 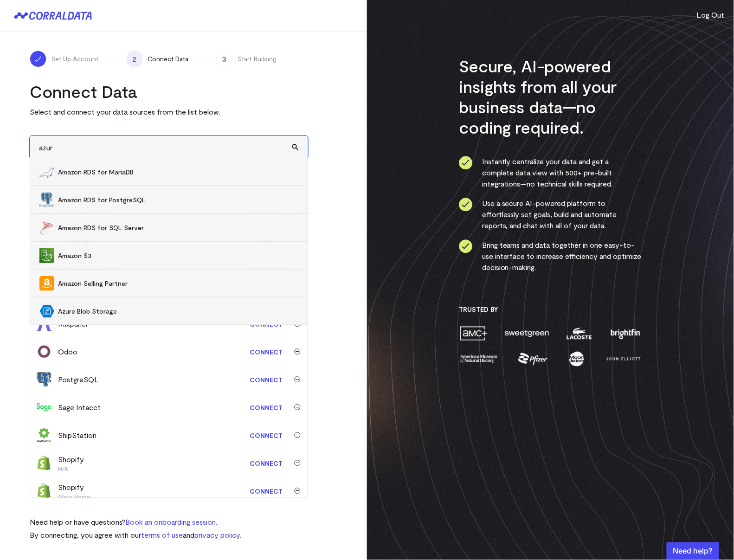 What do you see at coordinates (178, 172) in the screenshot?
I see `span: Amazon RDS for MariaDB` at bounding box center [178, 172].